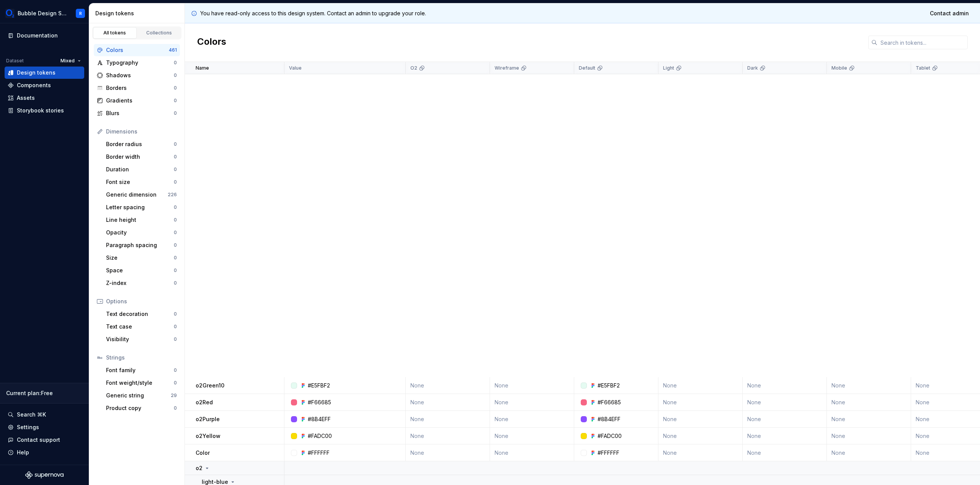  Describe the element at coordinates (80, 13) in the screenshot. I see `div: R` at that location.